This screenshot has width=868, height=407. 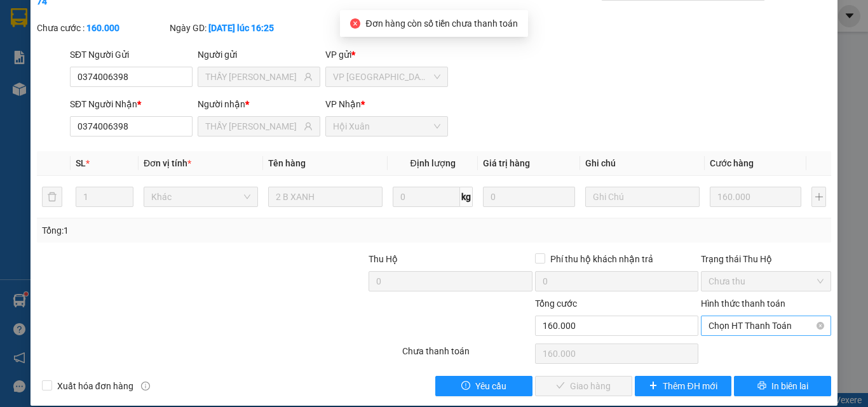 I want to click on span: plus, so click(x=653, y=386).